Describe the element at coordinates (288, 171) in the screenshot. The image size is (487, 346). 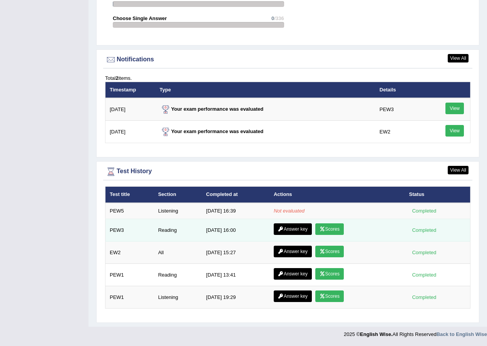
I see `div: Test History` at that location.